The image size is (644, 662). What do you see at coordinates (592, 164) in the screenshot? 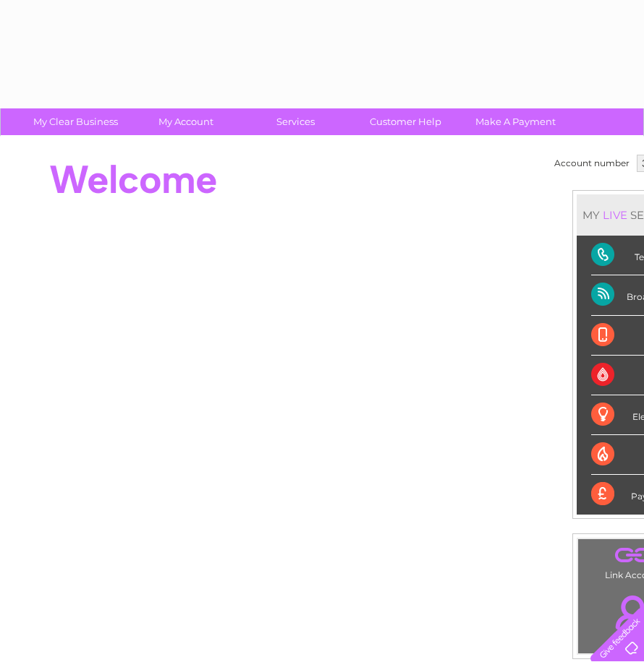
I see `td: Account number` at bounding box center [592, 164].